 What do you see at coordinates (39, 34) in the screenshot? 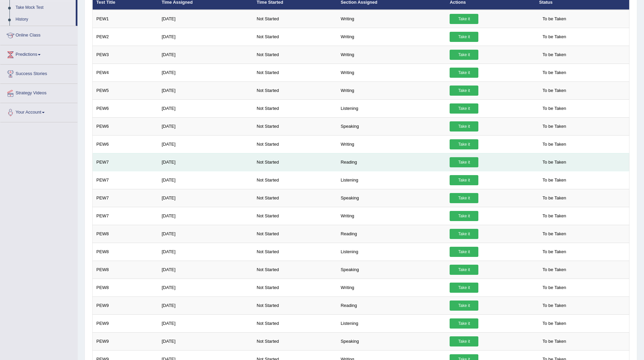
I see `a: Online Class` at bounding box center [39, 34].